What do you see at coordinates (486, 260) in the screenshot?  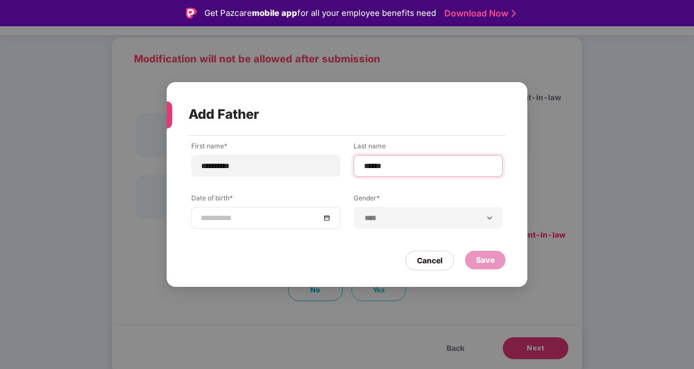 I see `div: Save` at bounding box center [486, 260].